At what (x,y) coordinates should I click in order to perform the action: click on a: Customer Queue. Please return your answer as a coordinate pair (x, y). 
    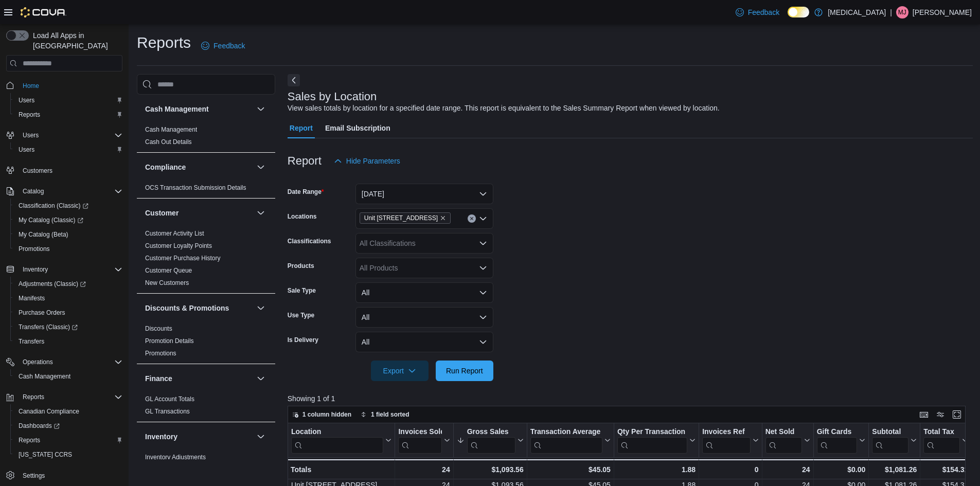
    Looking at the image, I should click on (168, 271).